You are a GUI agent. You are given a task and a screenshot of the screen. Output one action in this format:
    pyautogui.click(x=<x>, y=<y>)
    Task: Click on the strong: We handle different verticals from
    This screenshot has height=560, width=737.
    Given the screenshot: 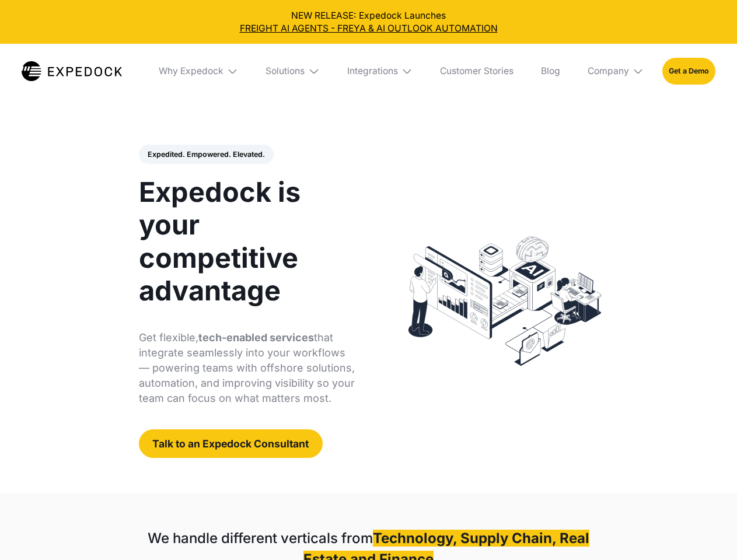 What is the action you would take?
    pyautogui.click(x=260, y=538)
    